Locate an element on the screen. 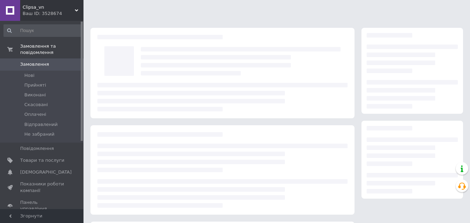 This screenshot has height=223, width=470. span: Товари та послуги is located at coordinates (42, 161).